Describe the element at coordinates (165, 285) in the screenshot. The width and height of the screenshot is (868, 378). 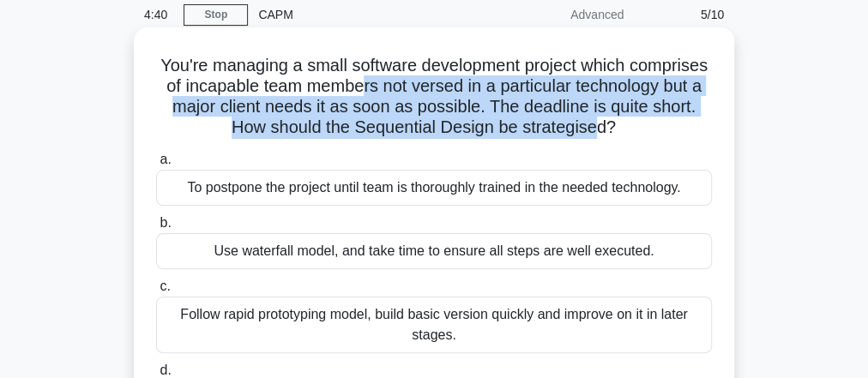
I see `span: c.` at that location.